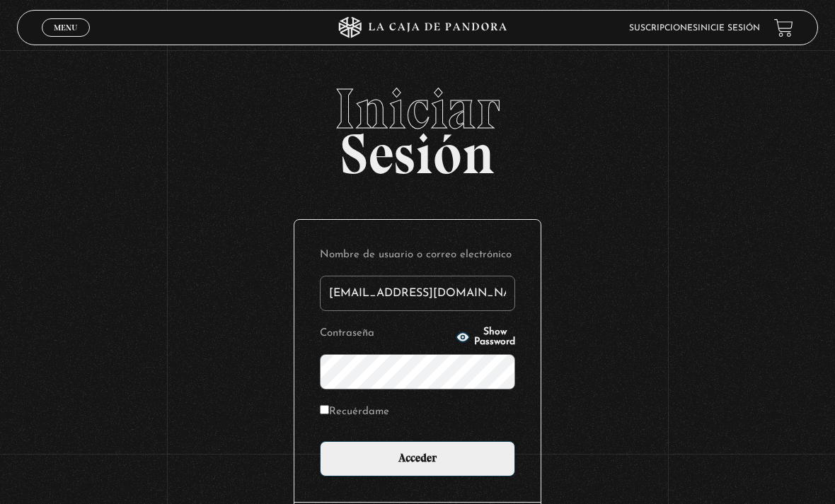 The image size is (835, 504). What do you see at coordinates (418, 459) in the screenshot?
I see `input: Acceder` at bounding box center [418, 459].